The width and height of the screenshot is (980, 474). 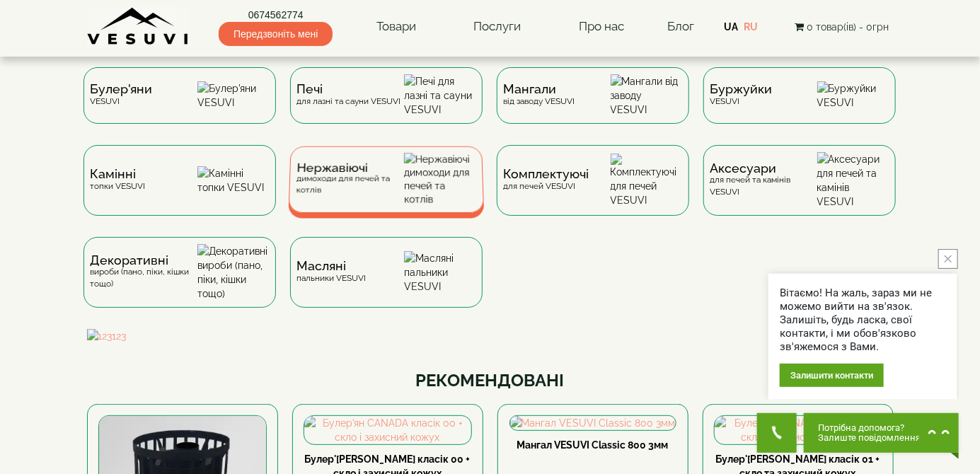 What do you see at coordinates (546, 174) in the screenshot?
I see `span: Комплектуючі` at bounding box center [546, 174].